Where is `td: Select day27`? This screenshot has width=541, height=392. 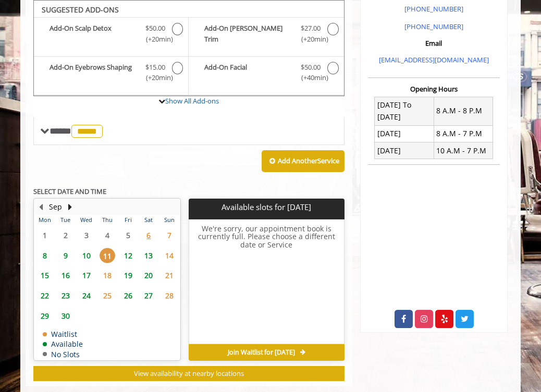 td: Select day27 is located at coordinates (149, 295).